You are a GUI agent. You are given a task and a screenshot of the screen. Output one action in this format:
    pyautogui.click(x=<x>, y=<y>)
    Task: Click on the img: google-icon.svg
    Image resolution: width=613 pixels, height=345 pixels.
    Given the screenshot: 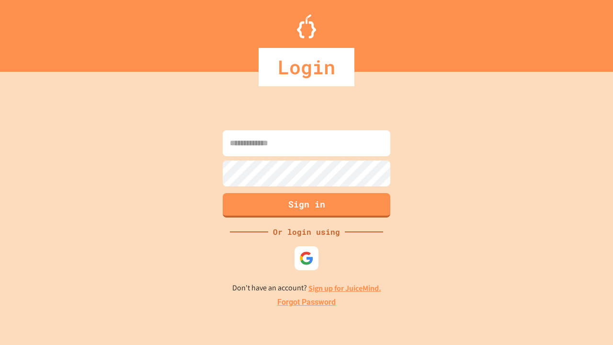 What is the action you would take?
    pyautogui.click(x=307, y=258)
    